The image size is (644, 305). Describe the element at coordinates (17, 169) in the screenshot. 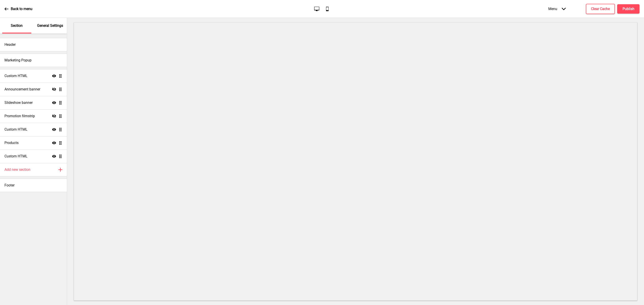

I see `h4: Add new section` at that location.